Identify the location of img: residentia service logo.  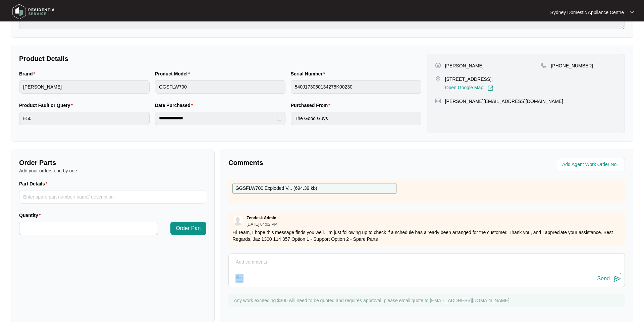
(34, 12).